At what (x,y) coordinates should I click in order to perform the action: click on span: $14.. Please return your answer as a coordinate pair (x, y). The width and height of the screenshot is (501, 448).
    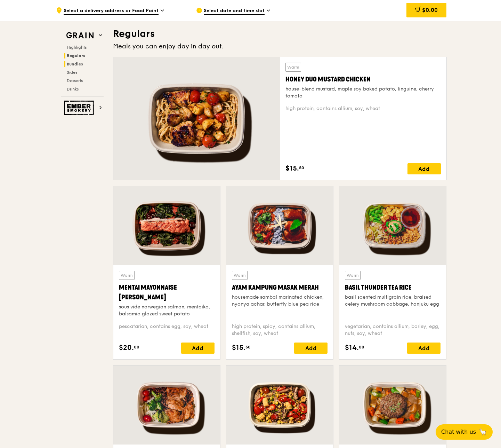
    Looking at the image, I should click on (352, 348).